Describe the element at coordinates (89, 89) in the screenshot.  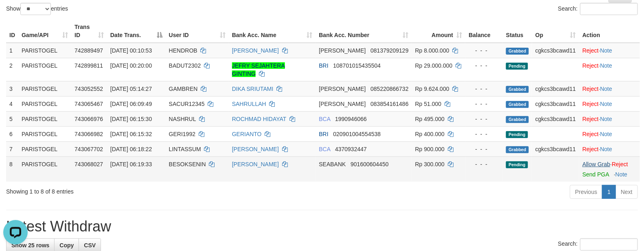
I see `span: 743052552` at that location.